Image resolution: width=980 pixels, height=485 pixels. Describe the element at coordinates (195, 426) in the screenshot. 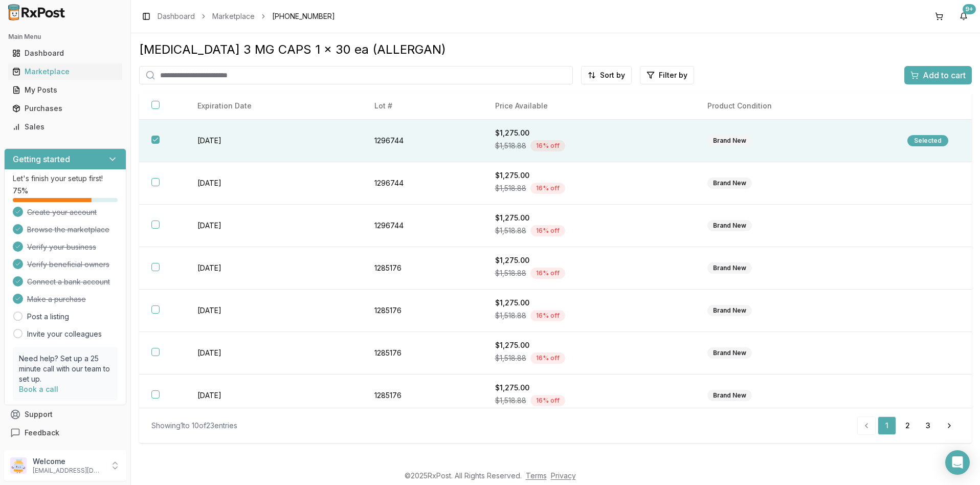

I see `div: Showing 1 to 10 of 23 entries` at that location.